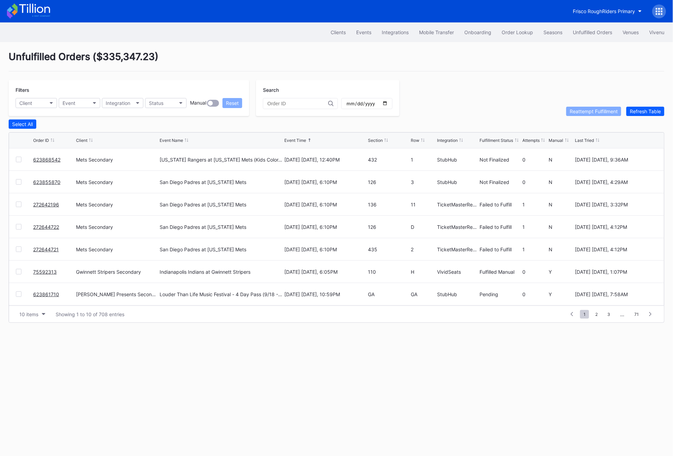 This screenshot has width=673, height=456. Describe the element at coordinates (553, 32) in the screenshot. I see `div: Seasons` at that location.